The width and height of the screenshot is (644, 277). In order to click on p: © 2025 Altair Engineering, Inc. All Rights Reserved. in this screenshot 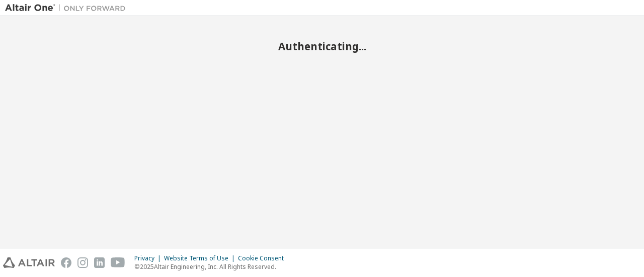, I will do `click(211, 266)`.